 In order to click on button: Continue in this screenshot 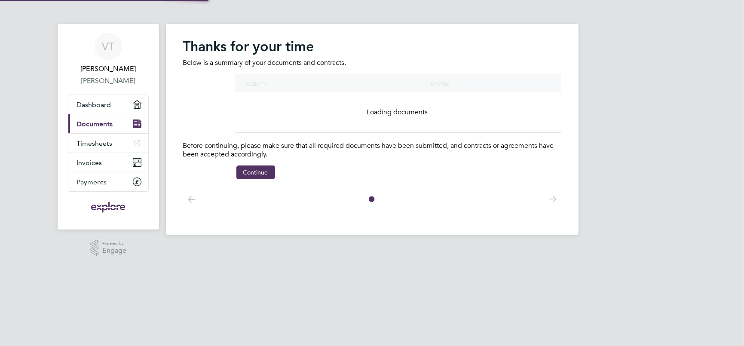, I will do `click(256, 172)`.